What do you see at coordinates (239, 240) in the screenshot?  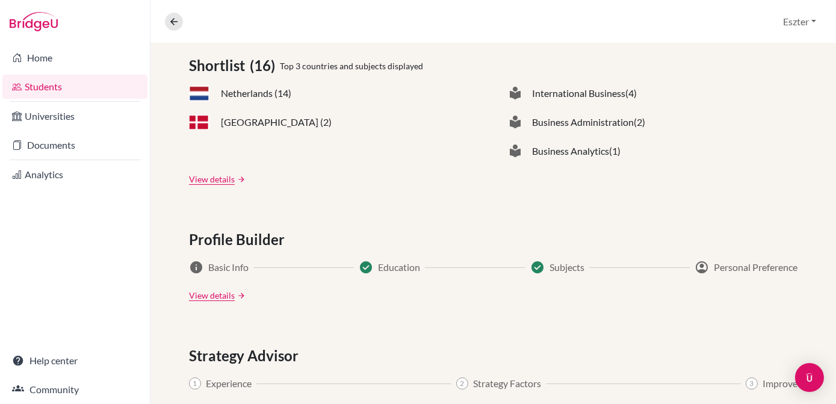 I see `span: Profile Builder` at bounding box center [239, 240].